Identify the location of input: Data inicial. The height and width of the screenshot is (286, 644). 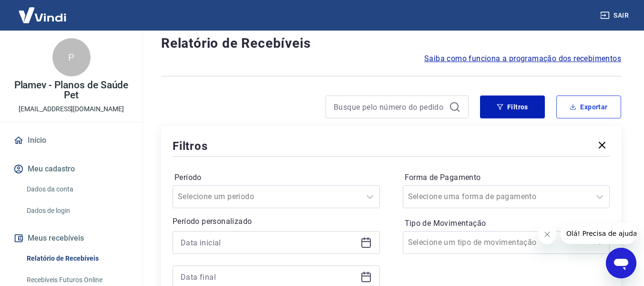
(269, 242).